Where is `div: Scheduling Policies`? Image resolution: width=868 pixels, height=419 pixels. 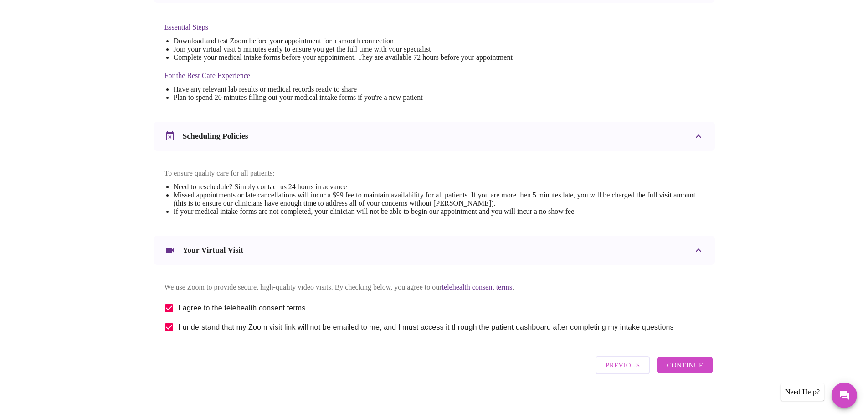 div: Scheduling Policies is located at coordinates (434, 136).